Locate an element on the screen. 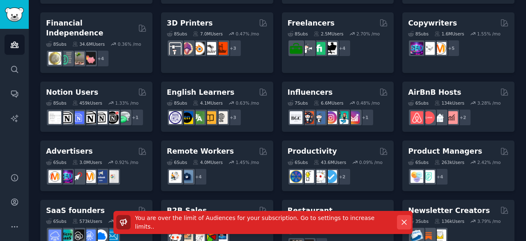  div: 1.6M Users is located at coordinates (449, 34).